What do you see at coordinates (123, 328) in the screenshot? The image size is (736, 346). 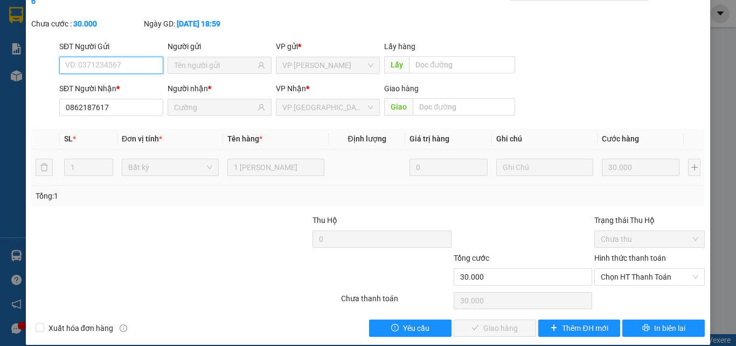 I see `span: info-circle` at bounding box center [123, 328].